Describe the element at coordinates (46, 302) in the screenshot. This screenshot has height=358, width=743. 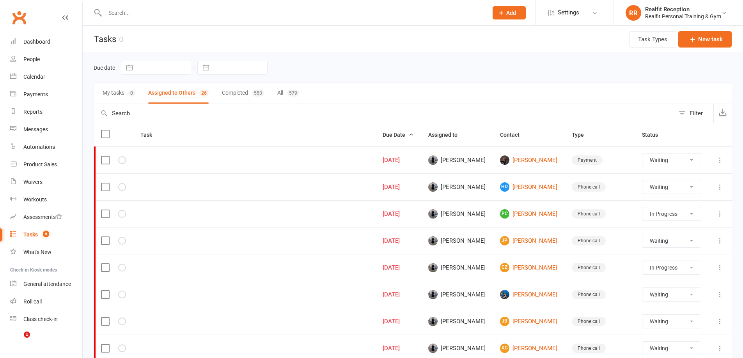
I see `a: Roll call` at that location.